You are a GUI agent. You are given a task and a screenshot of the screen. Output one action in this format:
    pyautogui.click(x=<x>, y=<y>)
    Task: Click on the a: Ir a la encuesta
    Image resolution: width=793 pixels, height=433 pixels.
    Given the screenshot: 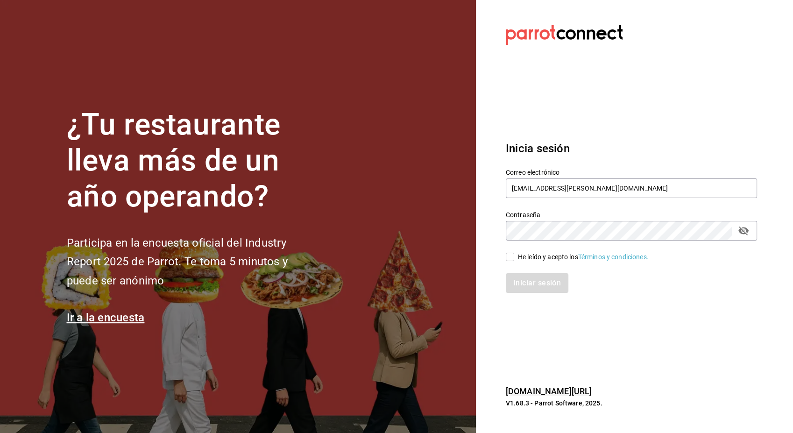 What is the action you would take?
    pyautogui.click(x=106, y=318)
    